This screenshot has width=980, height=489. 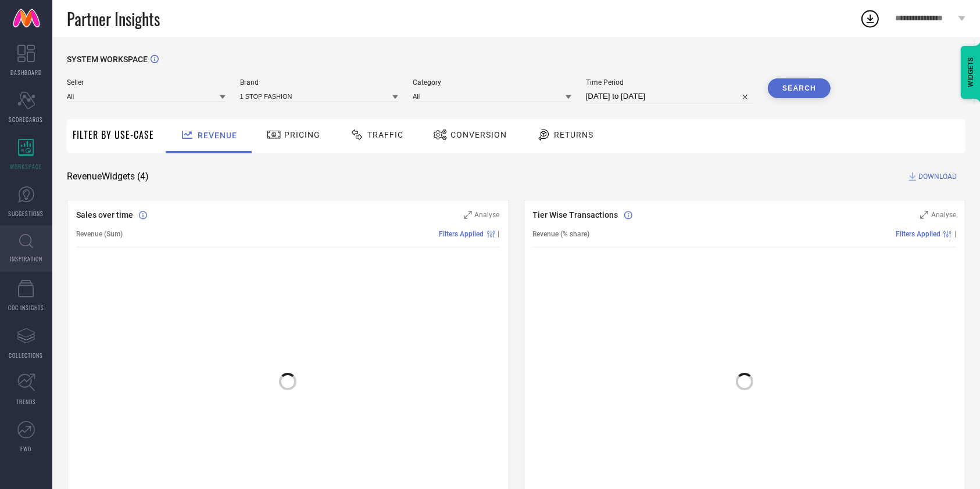 I want to click on span: Partner Insights, so click(x=113, y=19).